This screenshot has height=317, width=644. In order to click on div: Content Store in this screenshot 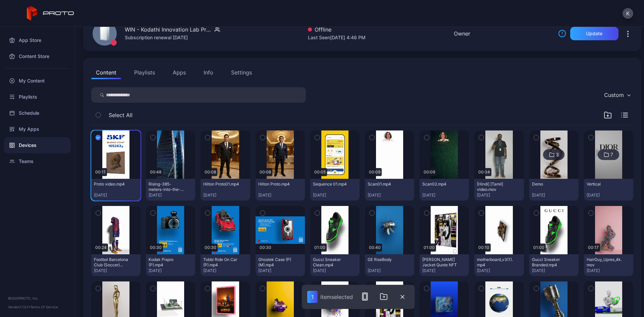, I will do `click(37, 56)`.